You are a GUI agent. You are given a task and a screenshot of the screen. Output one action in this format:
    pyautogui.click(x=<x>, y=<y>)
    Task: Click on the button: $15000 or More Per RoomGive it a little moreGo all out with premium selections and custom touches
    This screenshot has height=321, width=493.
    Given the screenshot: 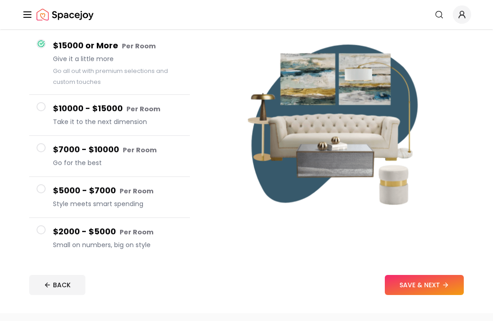 What is the action you would take?
    pyautogui.click(x=110, y=63)
    